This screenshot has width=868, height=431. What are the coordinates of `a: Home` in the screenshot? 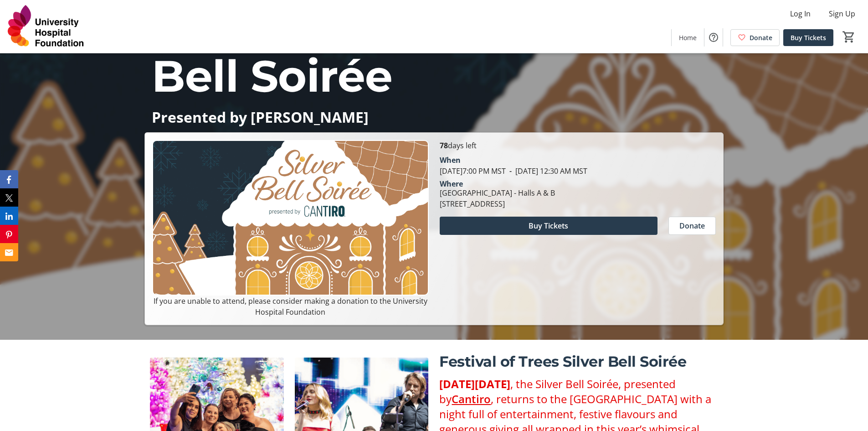 It's located at (687, 38).